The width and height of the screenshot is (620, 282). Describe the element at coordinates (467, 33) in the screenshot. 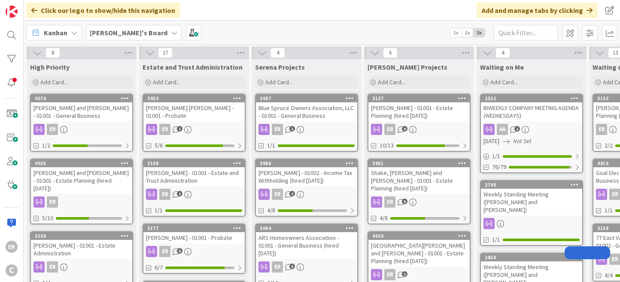

I see `span: 2x` at that location.